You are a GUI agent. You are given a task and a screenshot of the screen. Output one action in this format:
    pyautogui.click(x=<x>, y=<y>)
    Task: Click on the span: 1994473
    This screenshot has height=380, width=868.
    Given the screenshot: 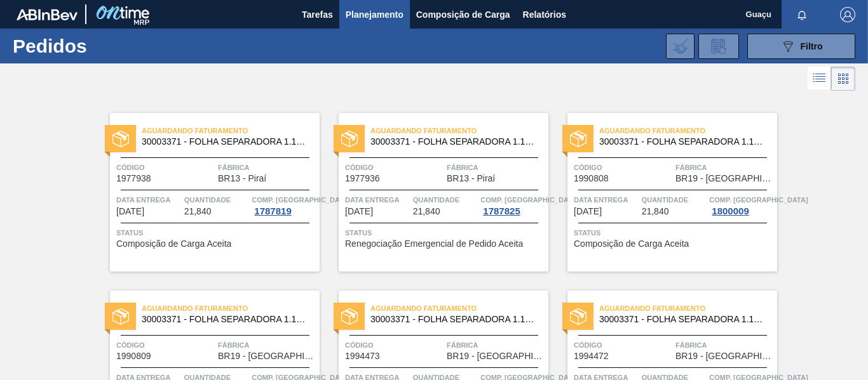 What is the action you would take?
    pyautogui.click(x=362, y=356)
    